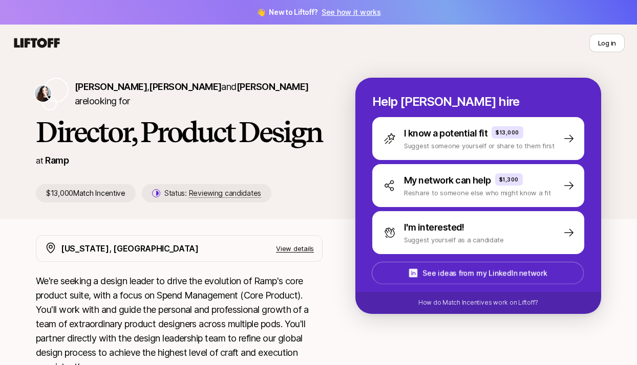 The image size is (637, 365). I want to click on h1: Director, Product Design, so click(179, 132).